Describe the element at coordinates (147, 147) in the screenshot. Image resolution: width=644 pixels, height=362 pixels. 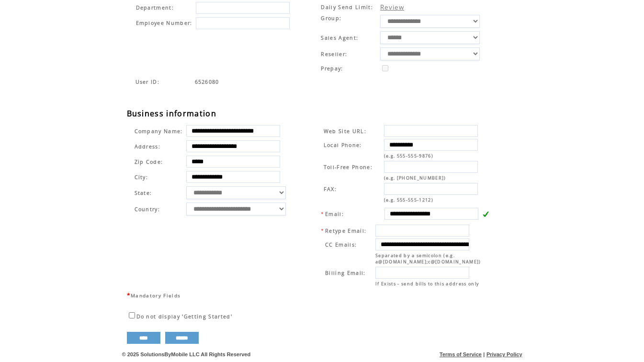
I see `span: Address:` at that location.